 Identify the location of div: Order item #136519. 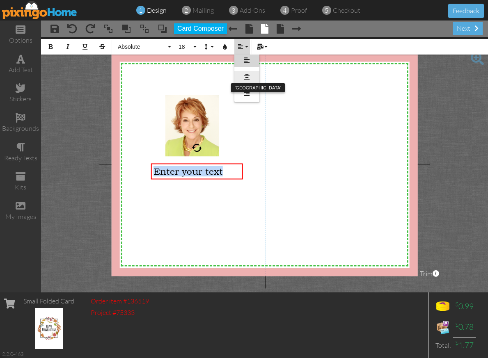
(120, 301).